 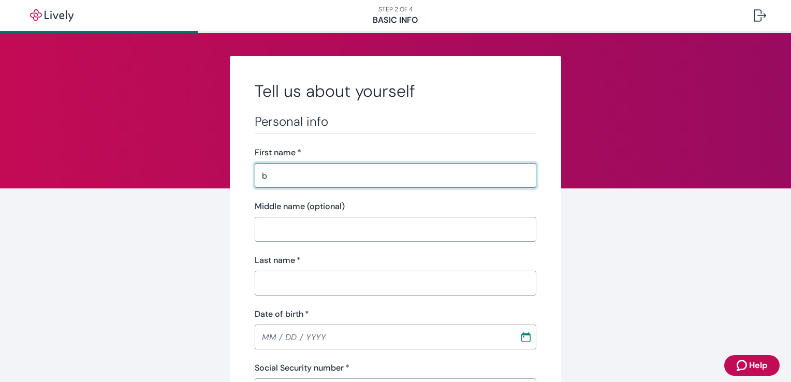 What do you see at coordinates (751, 365) in the screenshot?
I see `button: Zendesk support iconHelp` at bounding box center [751, 365].